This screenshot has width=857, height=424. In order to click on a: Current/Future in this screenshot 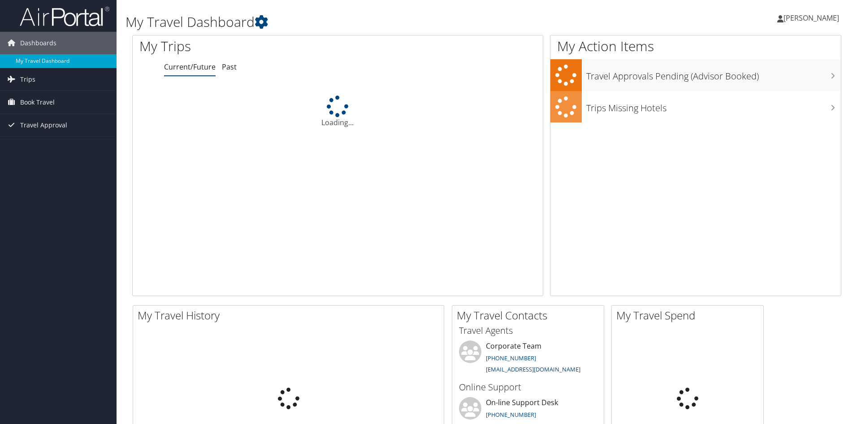, I will do `click(190, 67)`.